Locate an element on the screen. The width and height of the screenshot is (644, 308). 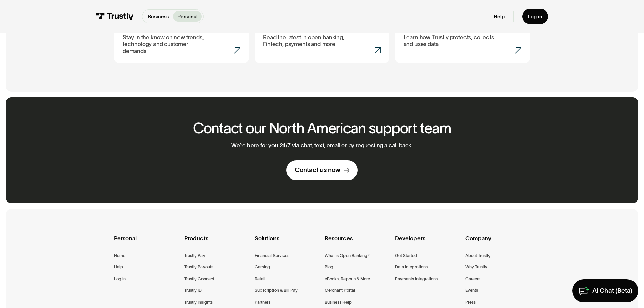
a: Contact us now is located at coordinates (322, 170).